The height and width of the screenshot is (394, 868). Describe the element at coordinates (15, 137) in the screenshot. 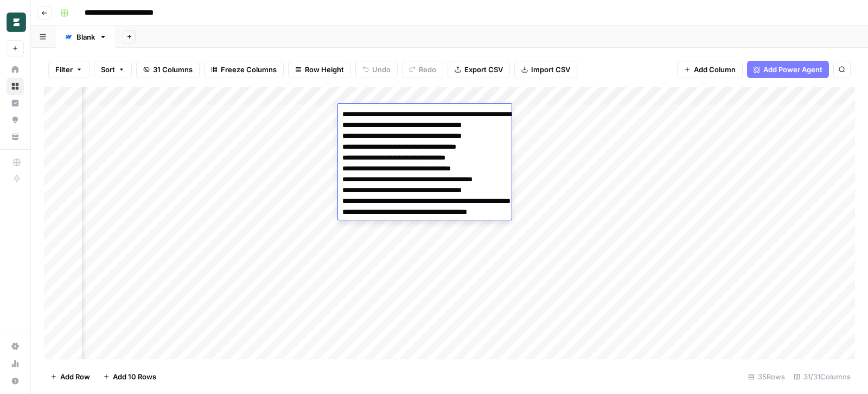

I see `a: Your Data` at that location.